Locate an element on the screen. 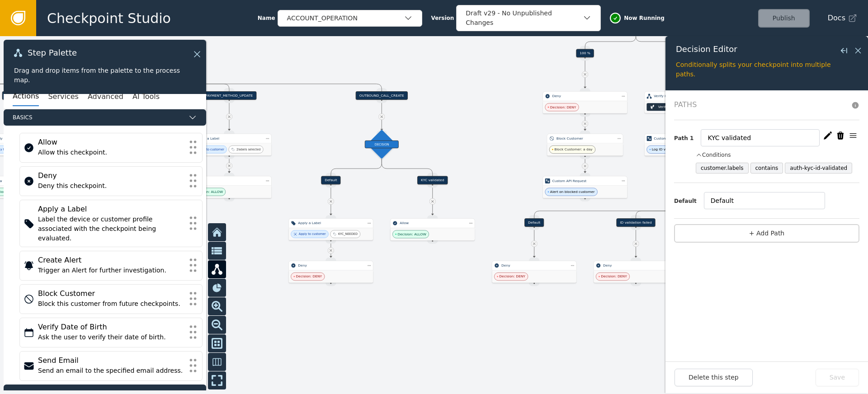 The image size is (868, 394). span: Checkpoint Studio is located at coordinates (109, 18).